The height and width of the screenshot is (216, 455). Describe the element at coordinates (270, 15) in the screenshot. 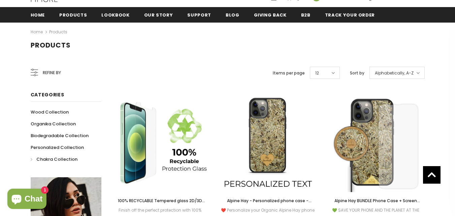

I see `span: Giving back` at that location.